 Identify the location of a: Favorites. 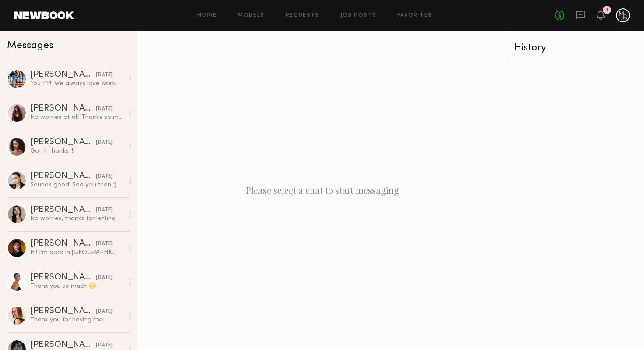
(415, 15).